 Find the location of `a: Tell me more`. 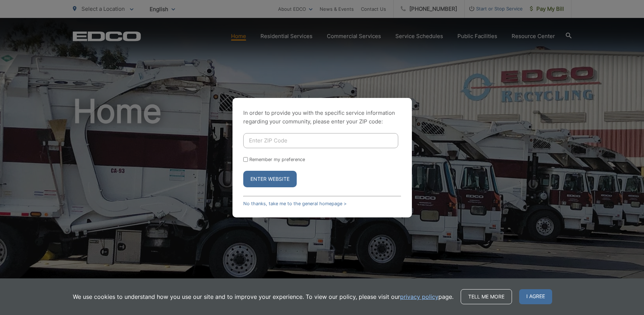

a: Tell me more is located at coordinates (486, 297).